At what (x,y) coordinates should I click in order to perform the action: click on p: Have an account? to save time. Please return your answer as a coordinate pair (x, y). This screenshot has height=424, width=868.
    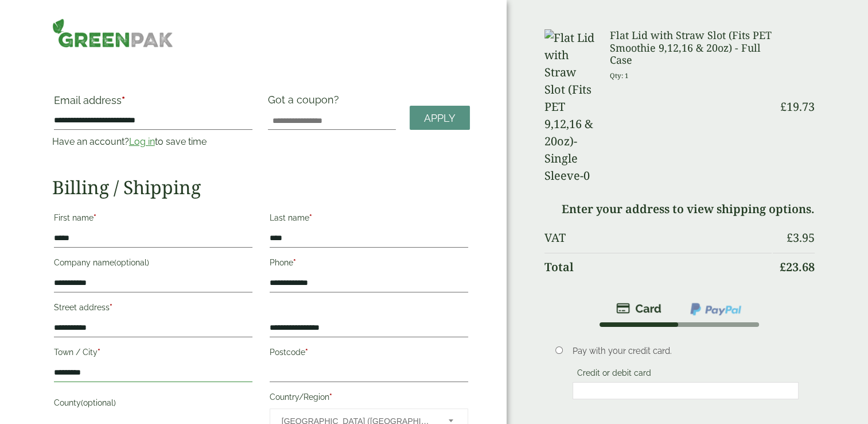
    Looking at the image, I should click on (153, 142).